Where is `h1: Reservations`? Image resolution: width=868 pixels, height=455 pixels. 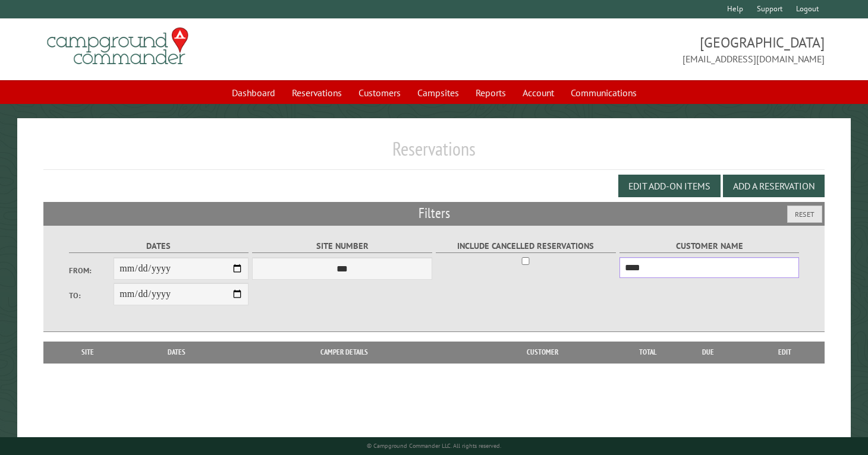
h1: Reservations is located at coordinates (434, 153).